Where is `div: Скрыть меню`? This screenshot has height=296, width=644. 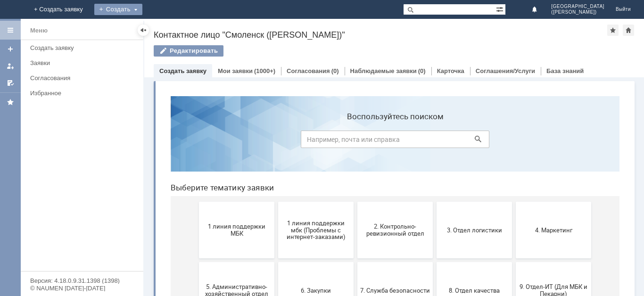
div: Скрыть меню is located at coordinates (144, 30).